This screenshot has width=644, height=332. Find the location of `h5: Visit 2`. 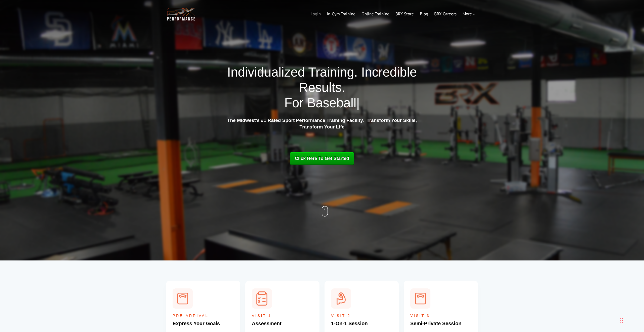

h5: Visit 2 is located at coordinates (362, 316).